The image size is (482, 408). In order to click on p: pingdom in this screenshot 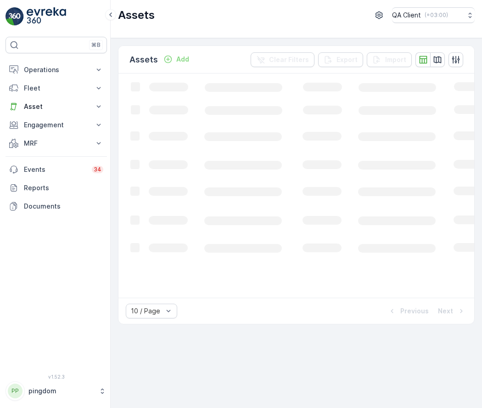, I will do `click(61, 391)`.